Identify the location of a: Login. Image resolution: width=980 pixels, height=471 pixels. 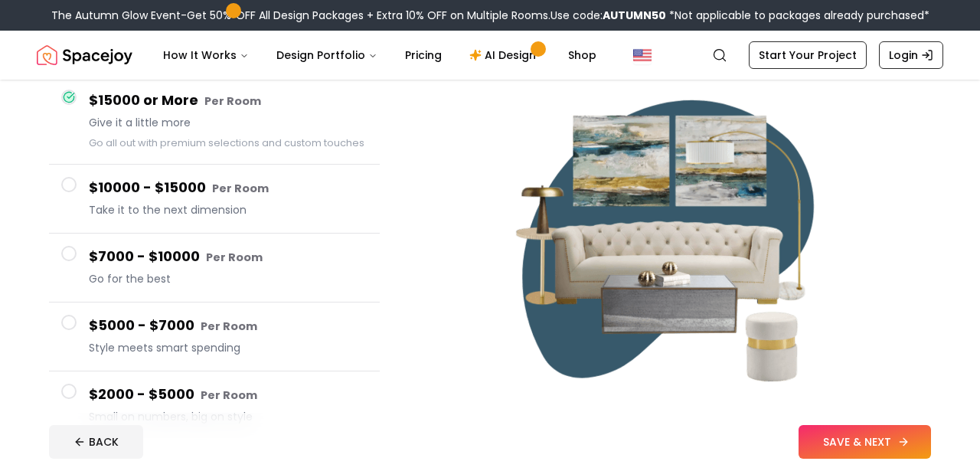
(911, 56).